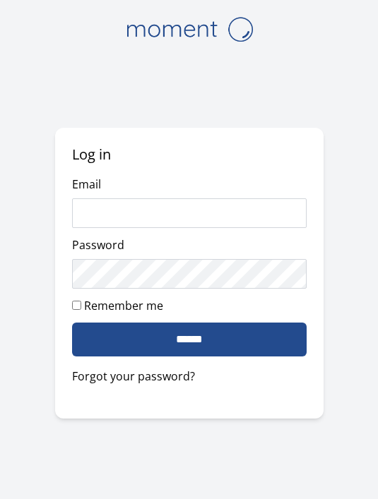 The width and height of the screenshot is (378, 499). Describe the element at coordinates (189, 155) in the screenshot. I see `h2: Log in` at that location.